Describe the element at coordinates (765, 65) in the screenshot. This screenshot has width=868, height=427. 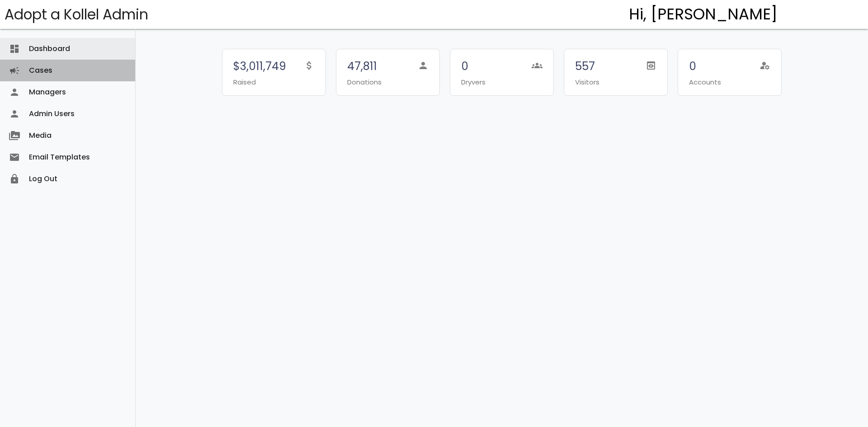
I see `span: manage_accounts` at that location.